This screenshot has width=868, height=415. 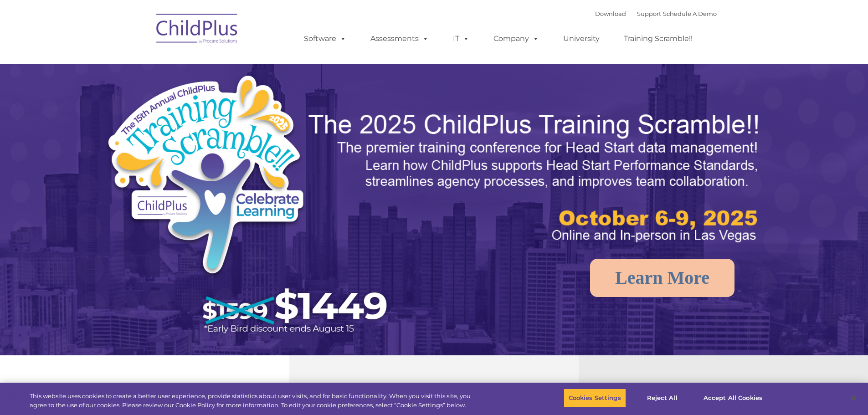 I want to click on button: Cookies Settings, so click(x=595, y=399).